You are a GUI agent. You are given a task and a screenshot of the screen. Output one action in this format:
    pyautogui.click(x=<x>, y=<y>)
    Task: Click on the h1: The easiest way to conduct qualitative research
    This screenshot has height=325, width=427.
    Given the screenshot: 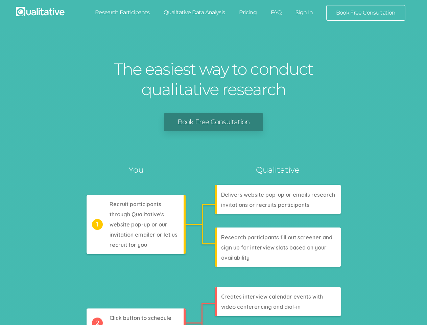 What is the action you would take?
    pyautogui.click(x=214, y=79)
    